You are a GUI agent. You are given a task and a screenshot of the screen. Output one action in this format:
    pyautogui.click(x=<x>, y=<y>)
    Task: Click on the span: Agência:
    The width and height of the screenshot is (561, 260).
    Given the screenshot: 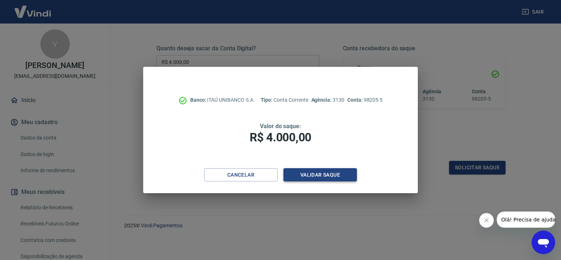 What is the action you would take?
    pyautogui.click(x=322, y=100)
    